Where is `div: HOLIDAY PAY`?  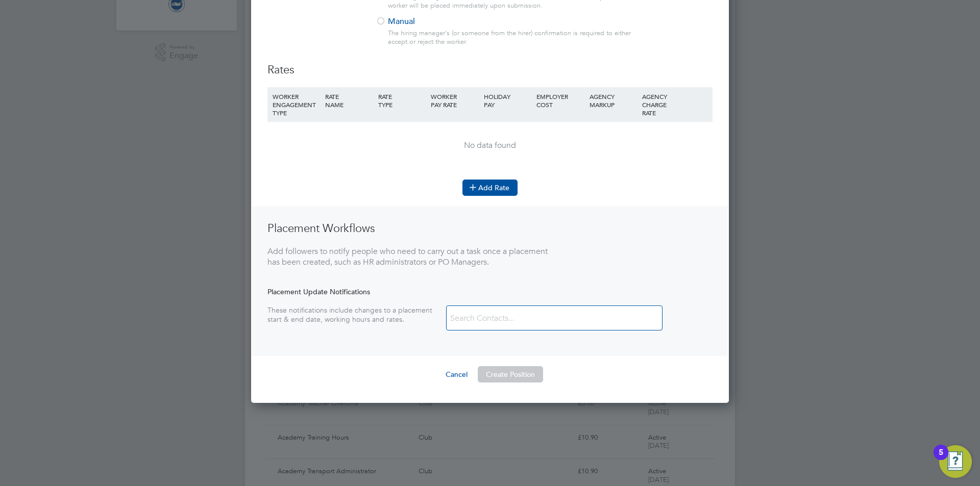 div: HOLIDAY PAY is located at coordinates (508, 101).